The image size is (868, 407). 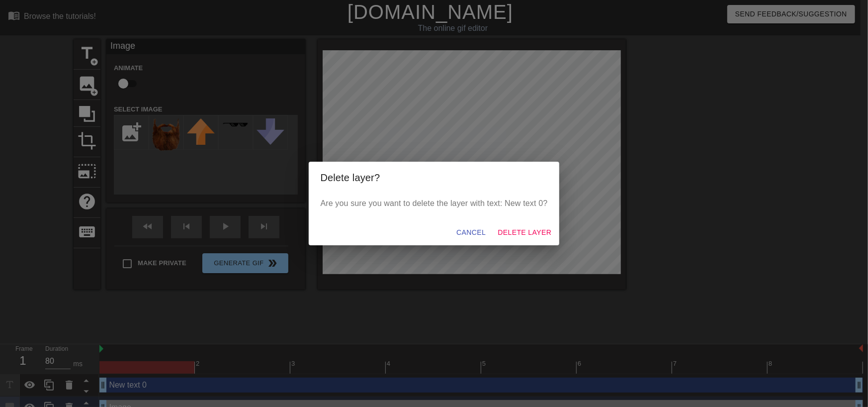 I want to click on span: Delete Layer, so click(x=525, y=232).